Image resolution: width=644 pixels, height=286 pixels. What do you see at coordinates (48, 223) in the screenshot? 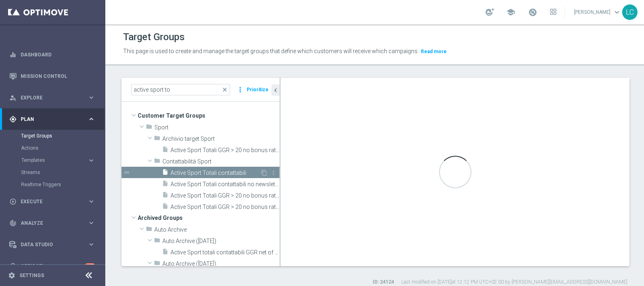
I see `div: Analyze` at bounding box center [48, 223].